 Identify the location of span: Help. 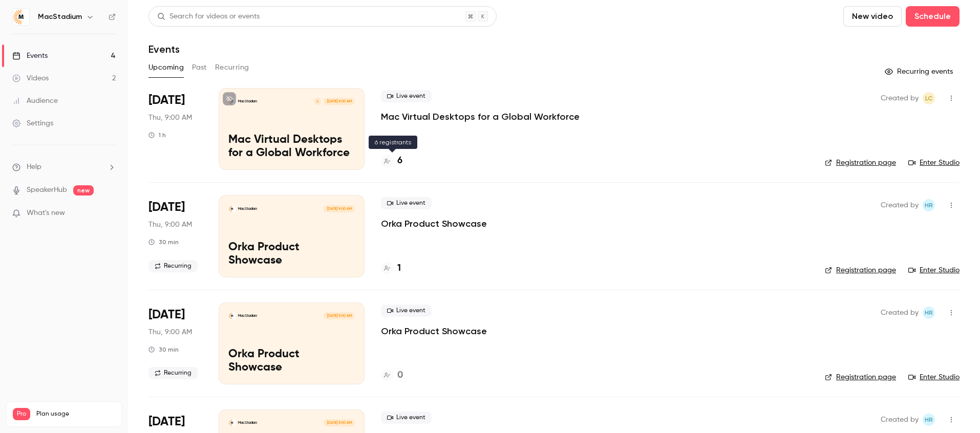
(34, 167).